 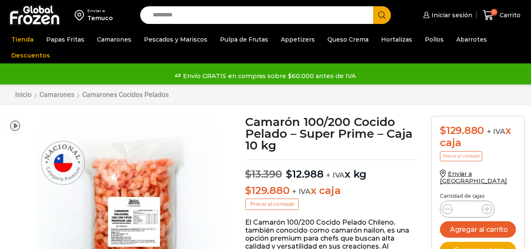 I want to click on a: Hortalizas, so click(x=396, y=39).